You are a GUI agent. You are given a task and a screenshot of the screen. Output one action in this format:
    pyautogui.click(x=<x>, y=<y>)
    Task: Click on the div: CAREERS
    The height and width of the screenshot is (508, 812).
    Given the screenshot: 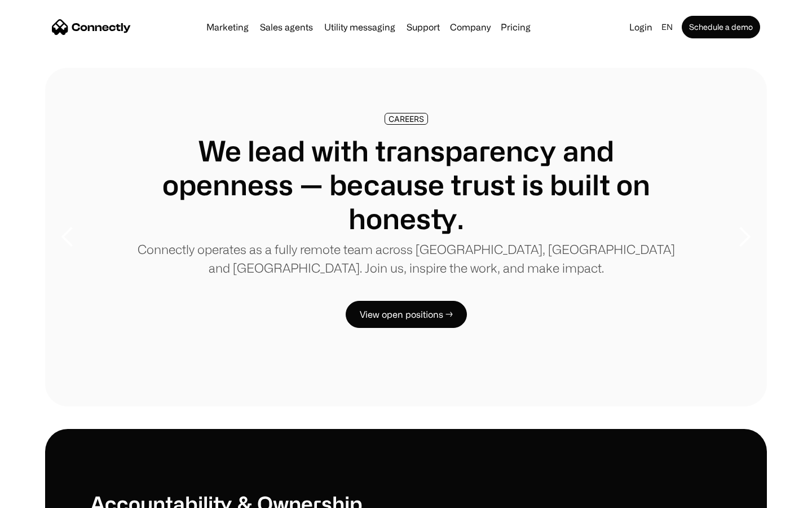 What is the action you would take?
    pyautogui.click(x=406, y=119)
    